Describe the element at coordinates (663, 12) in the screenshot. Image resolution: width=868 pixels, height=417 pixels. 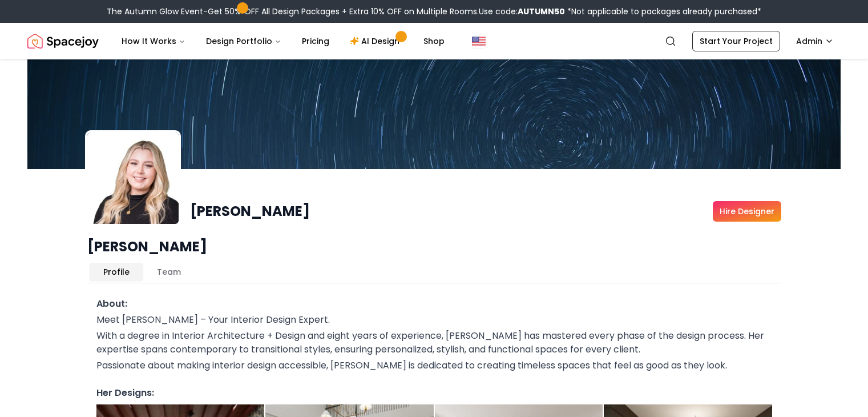
I see `span: *Not applicable to packages already purchased*` at that location.